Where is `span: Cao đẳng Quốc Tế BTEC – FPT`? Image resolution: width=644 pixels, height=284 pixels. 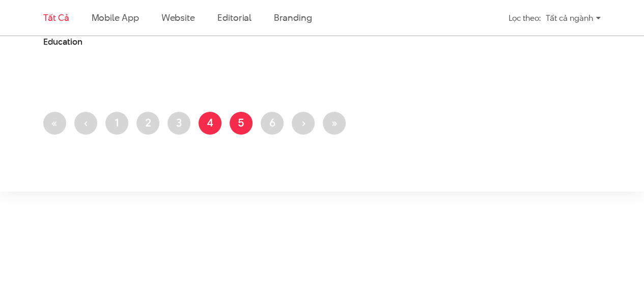
span: Cao đẳng Quốc Tế BTEC – FPT is located at coordinates (118, 36).